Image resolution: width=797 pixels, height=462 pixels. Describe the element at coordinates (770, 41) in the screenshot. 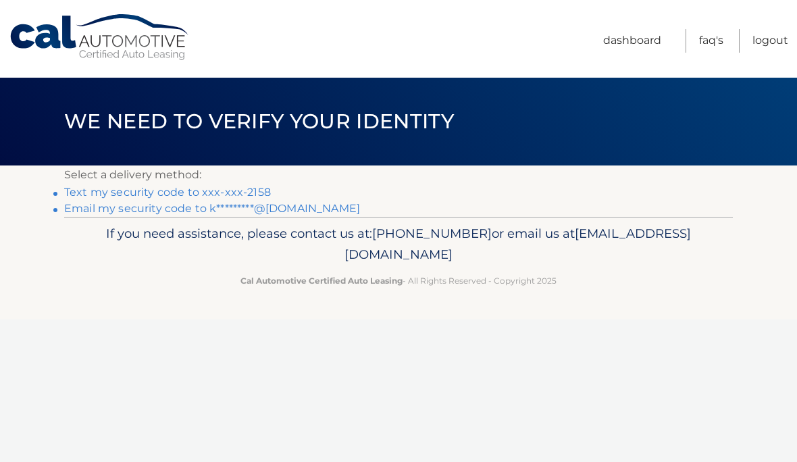

I see `a: Logout` at that location.